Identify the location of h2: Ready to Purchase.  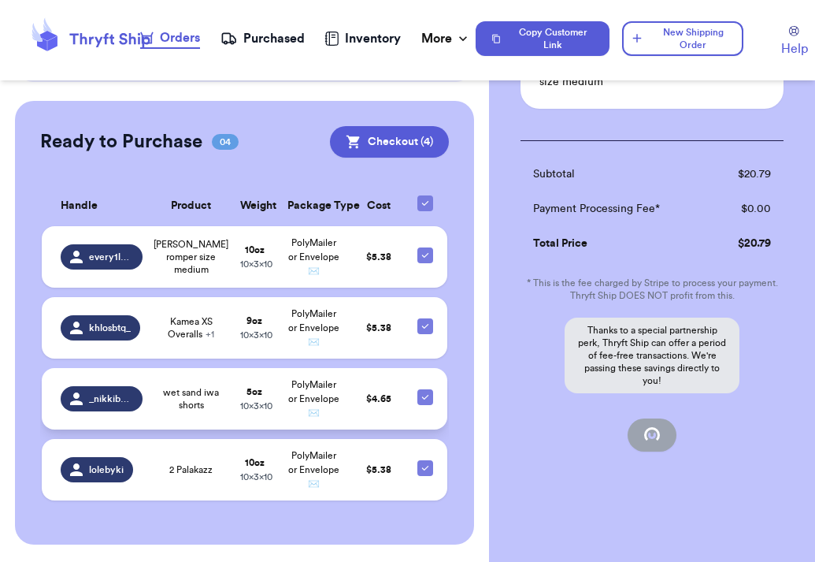
(121, 142).